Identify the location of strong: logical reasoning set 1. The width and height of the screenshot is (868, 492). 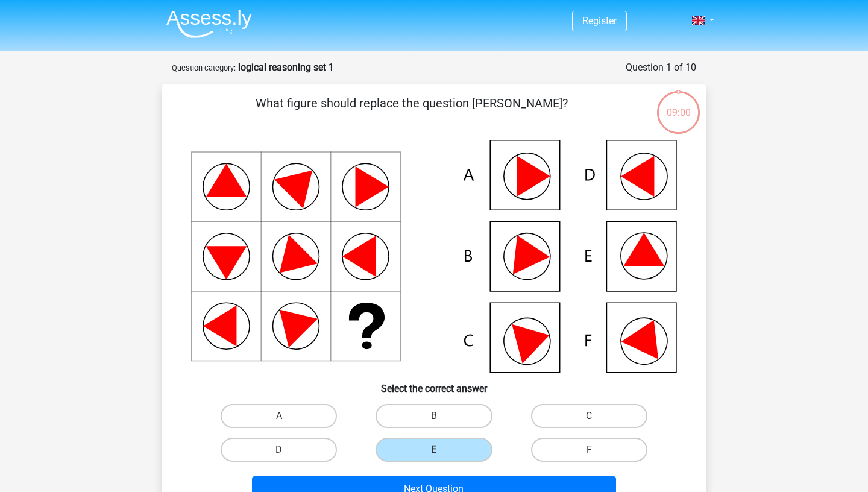
(286, 67).